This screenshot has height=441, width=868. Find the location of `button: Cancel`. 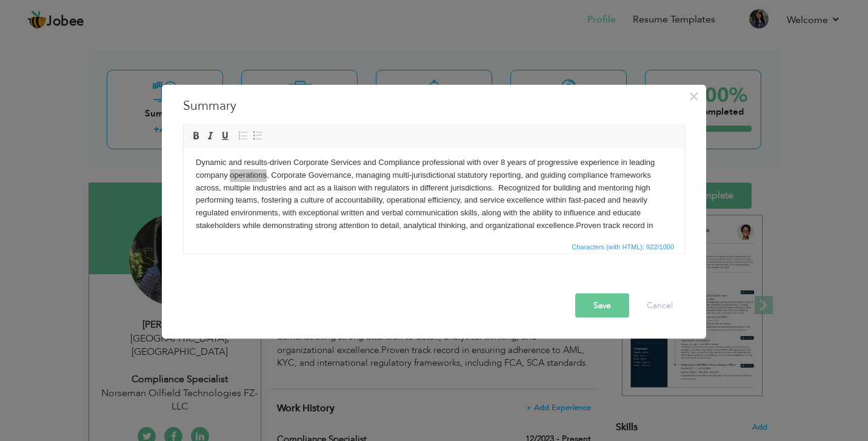

button: Cancel is located at coordinates (659, 305).